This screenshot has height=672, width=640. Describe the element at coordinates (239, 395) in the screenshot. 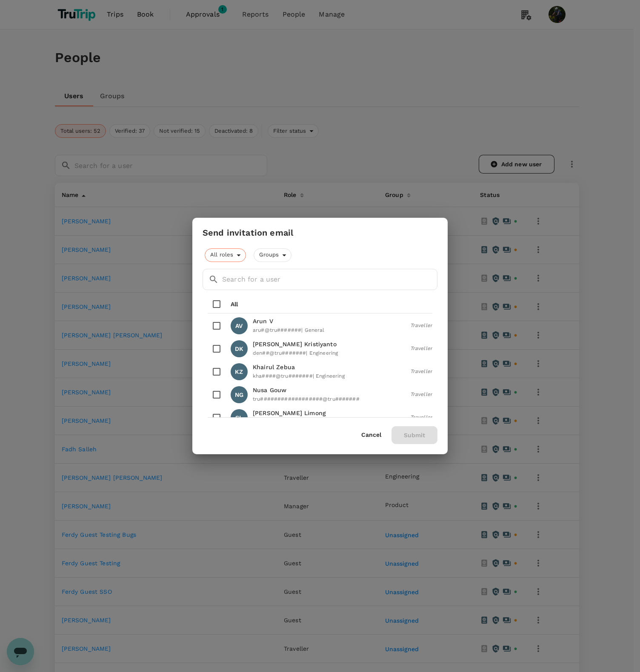

I see `p: NG` at that location.